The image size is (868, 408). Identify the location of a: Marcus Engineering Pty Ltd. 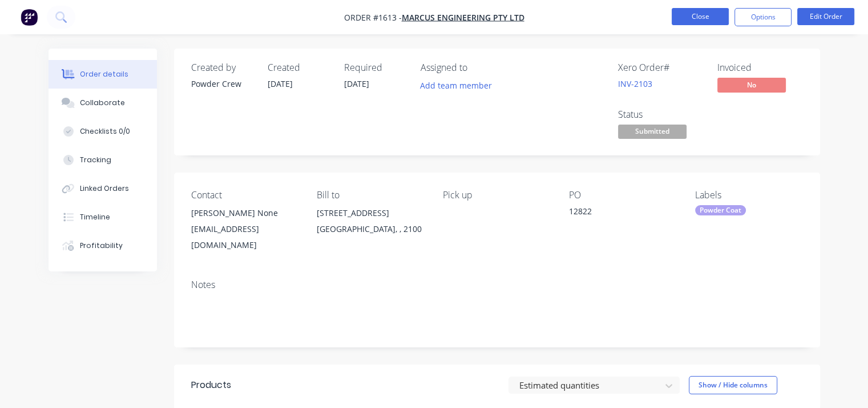
(463, 17).